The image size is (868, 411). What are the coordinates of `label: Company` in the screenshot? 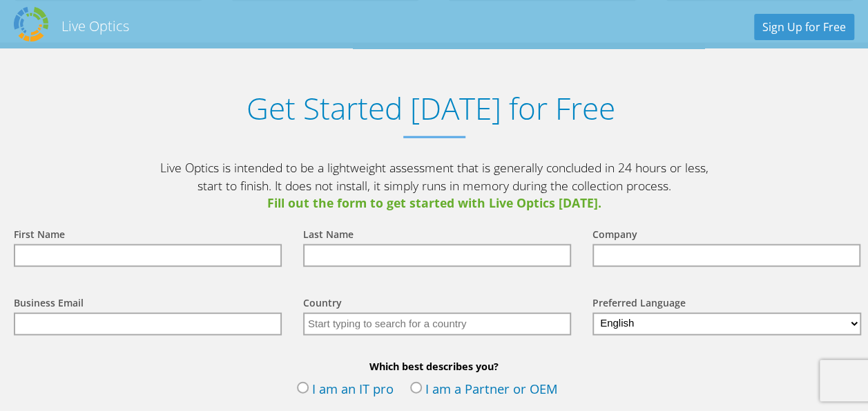 It's located at (615, 236).